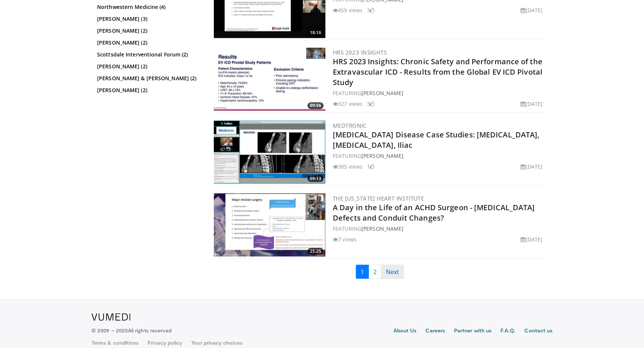 The image size is (644, 348). I want to click on a: Partner with us, so click(473, 331).